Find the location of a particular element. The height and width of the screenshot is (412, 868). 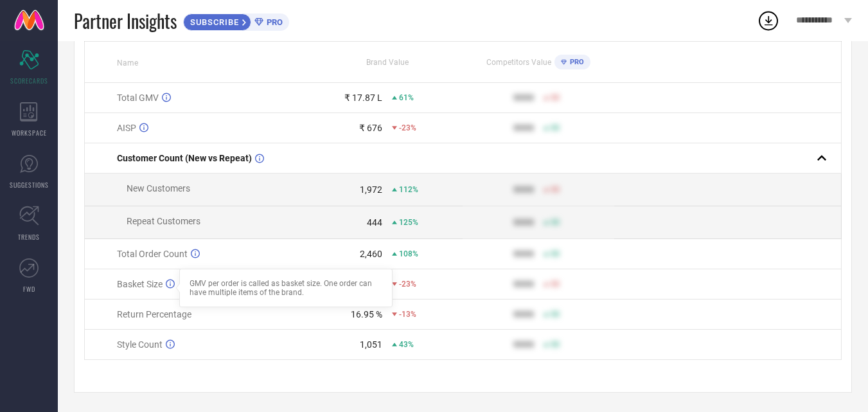

span: Style Count is located at coordinates (139, 345).